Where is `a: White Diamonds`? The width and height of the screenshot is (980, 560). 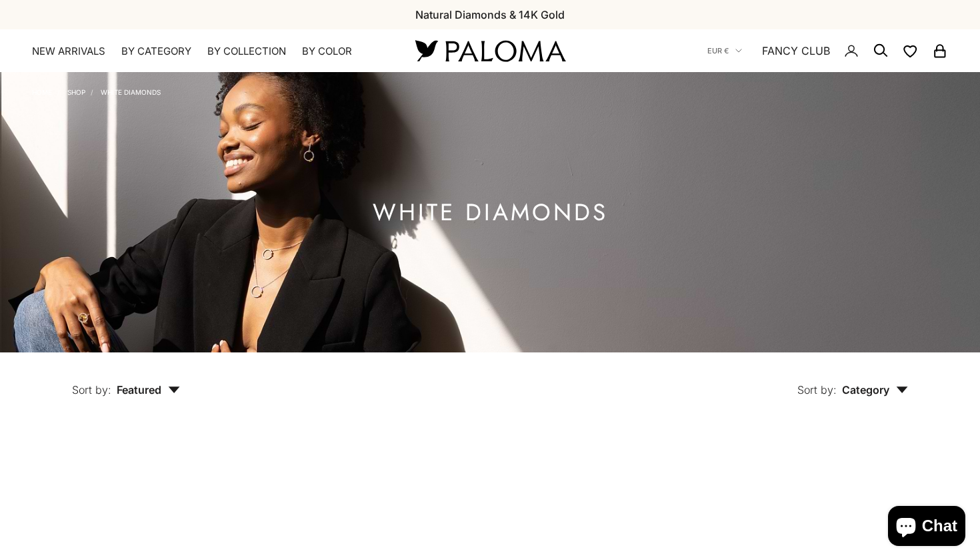 a: White Diamonds is located at coordinates (130, 92).